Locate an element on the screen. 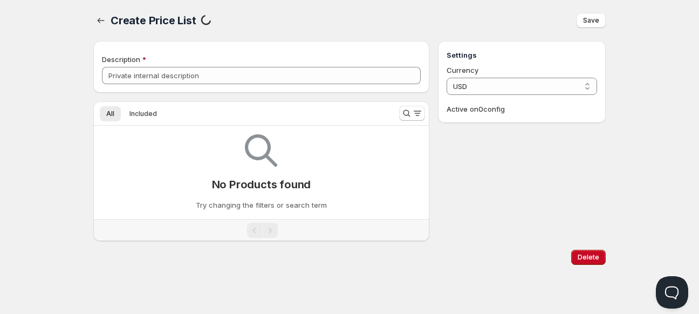  input: Private internal description is located at coordinates (261, 76).